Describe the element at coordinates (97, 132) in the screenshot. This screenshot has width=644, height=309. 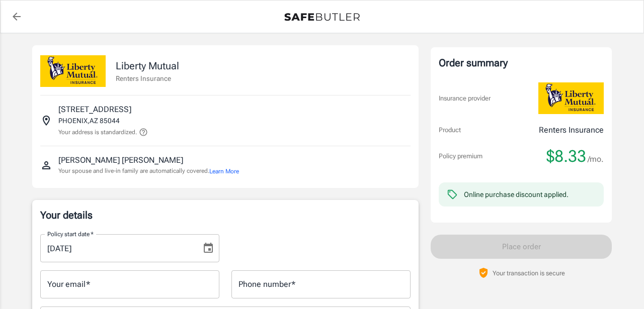
I see `p: Your address is standardized.` at that location.